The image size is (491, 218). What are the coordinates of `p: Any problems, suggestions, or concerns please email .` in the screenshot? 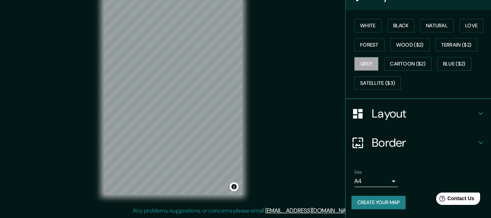 It's located at (244, 210).